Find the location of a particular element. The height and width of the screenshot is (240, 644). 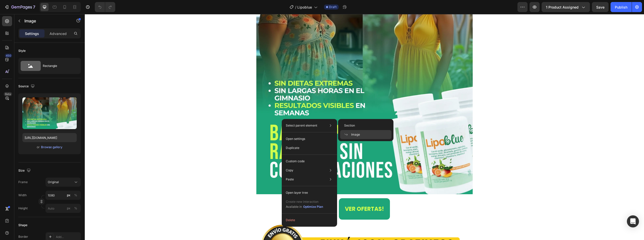

p: Select parent element is located at coordinates (302, 126).